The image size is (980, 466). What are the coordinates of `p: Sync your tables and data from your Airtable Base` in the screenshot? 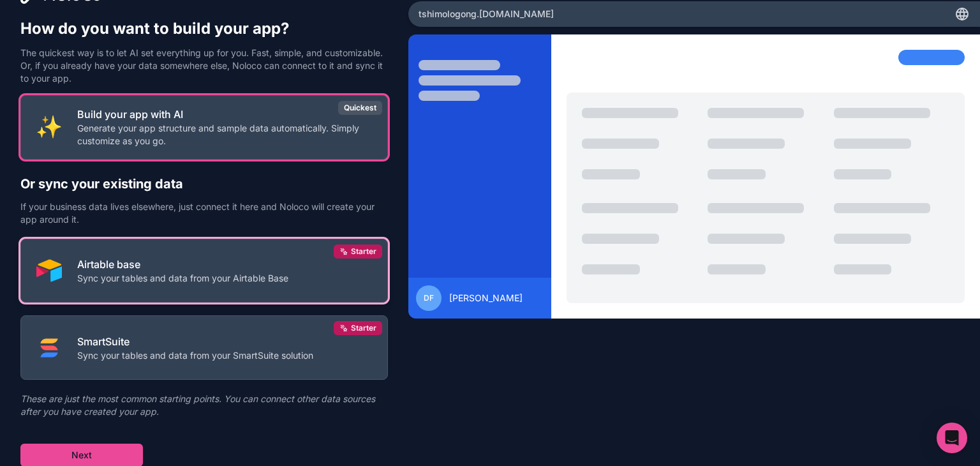 It's located at (182, 278).